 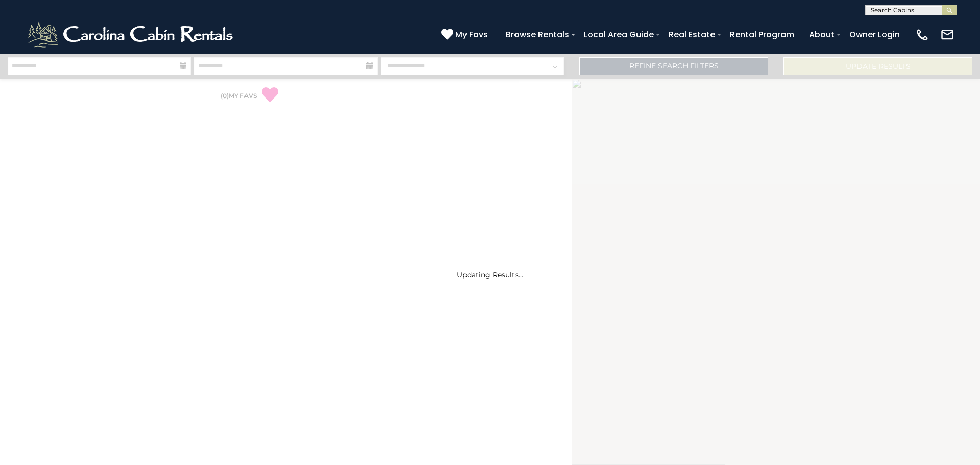 What do you see at coordinates (922, 35) in the screenshot?
I see `img: phone-regular-white.png` at bounding box center [922, 35].